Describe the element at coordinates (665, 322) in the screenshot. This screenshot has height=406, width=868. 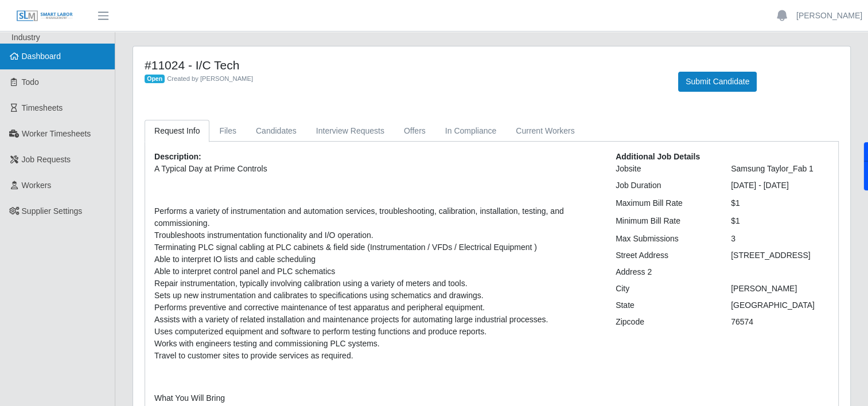
I see `div: Zipcode` at that location.